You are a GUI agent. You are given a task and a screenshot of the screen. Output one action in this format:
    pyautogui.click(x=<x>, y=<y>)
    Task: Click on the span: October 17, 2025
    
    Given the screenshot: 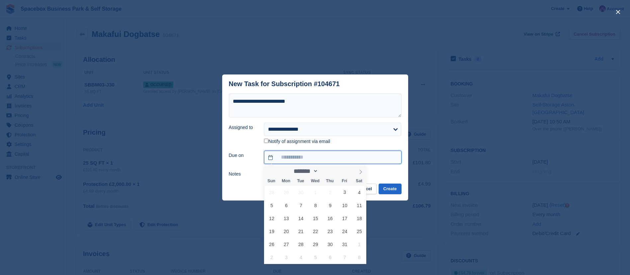 What is the action you would take?
    pyautogui.click(x=345, y=218)
    